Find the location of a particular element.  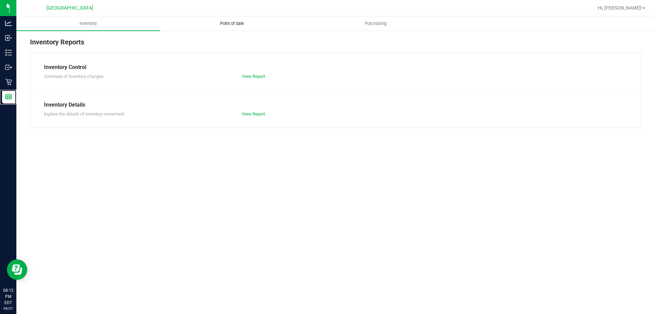

div: Inventory Details is located at coordinates (336, 105).